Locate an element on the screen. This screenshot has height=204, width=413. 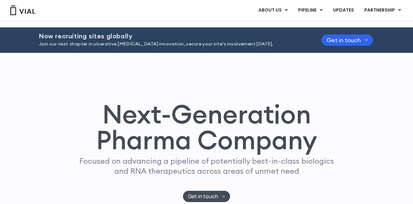
a: PIPELINEMenu Toggle is located at coordinates (310, 10).